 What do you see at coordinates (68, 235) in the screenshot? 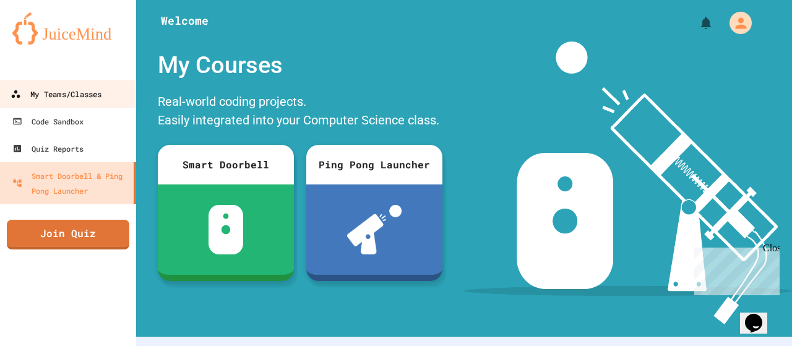
I see `a: Join Quiz` at bounding box center [68, 235].